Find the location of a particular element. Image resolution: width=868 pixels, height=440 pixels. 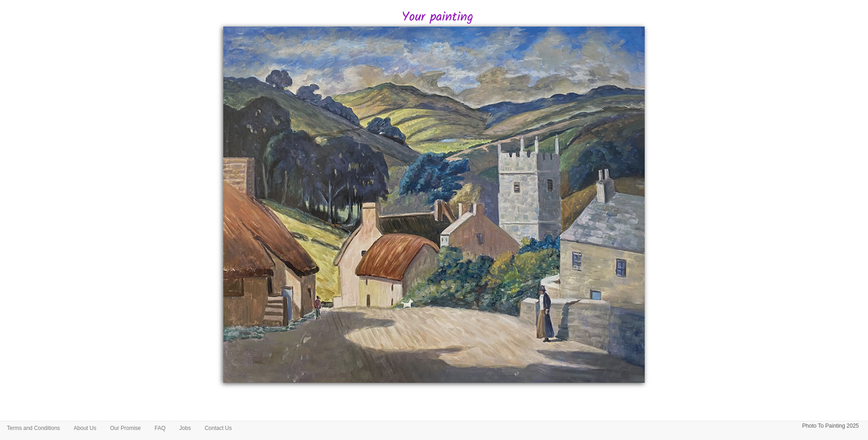

a: Contact Us is located at coordinates (217, 427).